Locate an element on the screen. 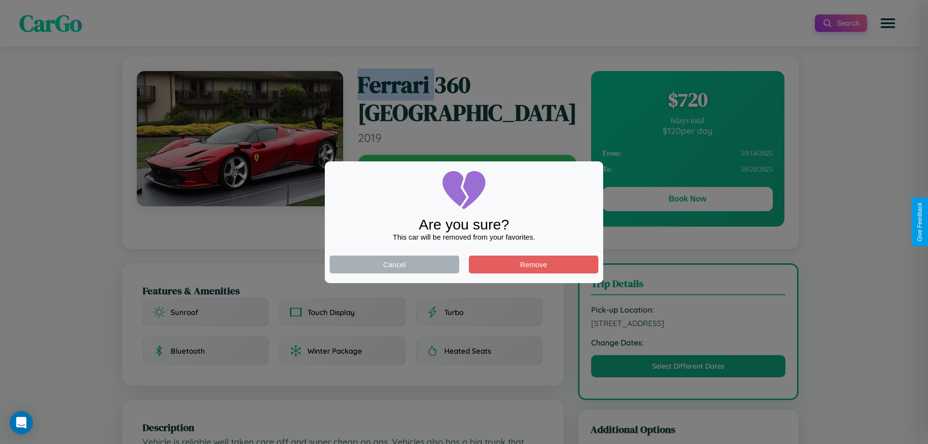  div: Give Feedback is located at coordinates (919, 222).